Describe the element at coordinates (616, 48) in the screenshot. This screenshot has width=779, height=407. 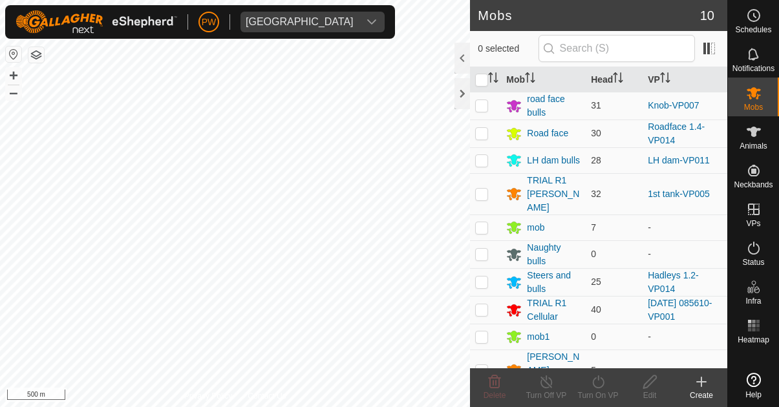
I see `input: Search (S)` at that location.